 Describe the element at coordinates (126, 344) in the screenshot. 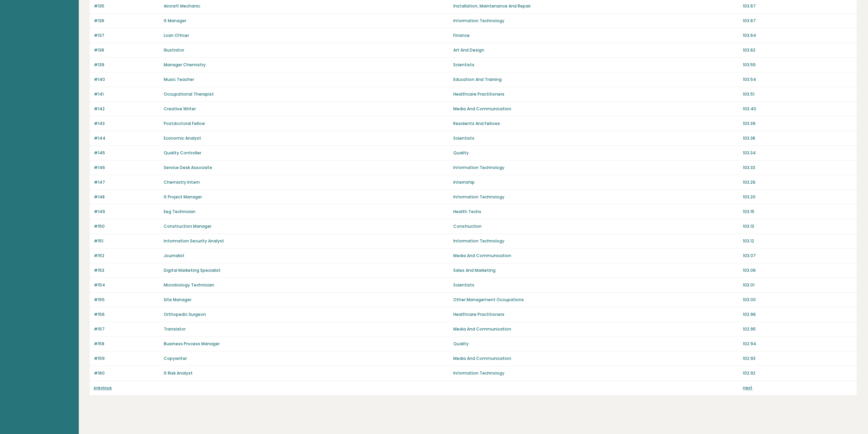

I see `p: #158` at that location.